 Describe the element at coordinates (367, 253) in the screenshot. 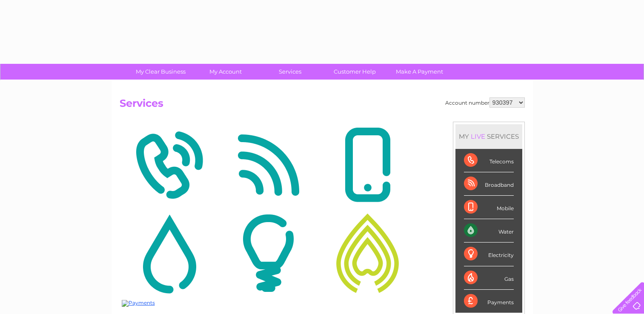

I see `img: Gas` at that location.